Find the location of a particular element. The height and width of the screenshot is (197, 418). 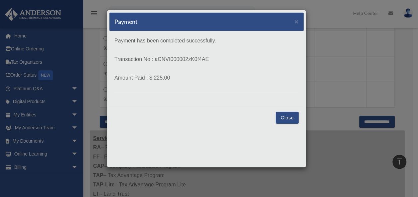

p: Payment has been completed successfully. is located at coordinates (206, 41).